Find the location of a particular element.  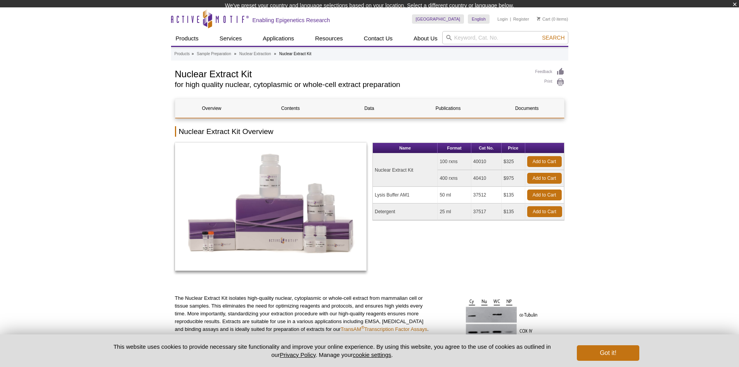

a: Publications is located at coordinates (448, 108).